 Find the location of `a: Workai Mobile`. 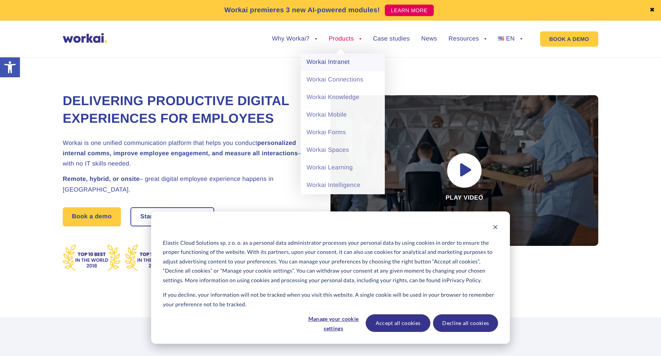

a: Workai Mobile is located at coordinates (343, 115).